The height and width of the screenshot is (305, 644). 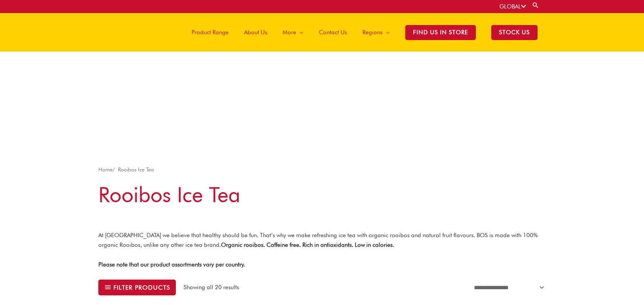 What do you see at coordinates (362, 32) in the screenshot?
I see `nav: Site Navigation` at bounding box center [362, 32].